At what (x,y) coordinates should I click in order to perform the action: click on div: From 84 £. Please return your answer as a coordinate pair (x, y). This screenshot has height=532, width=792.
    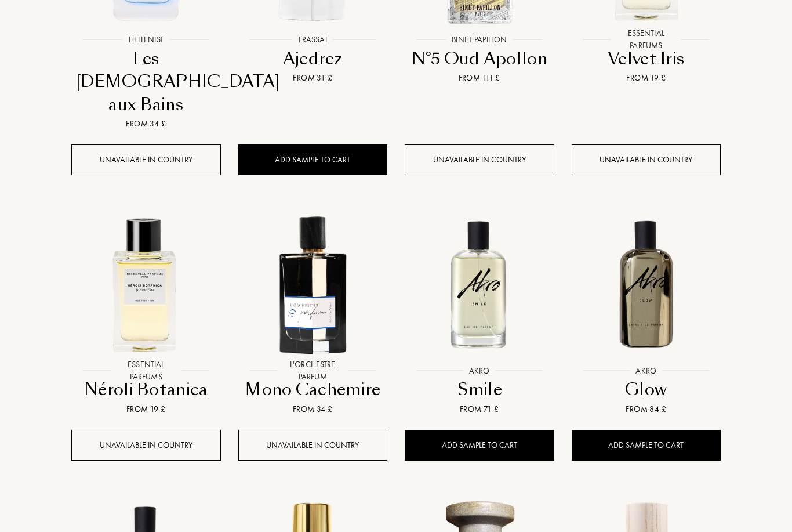
    Looking at the image, I should click on (647, 409).